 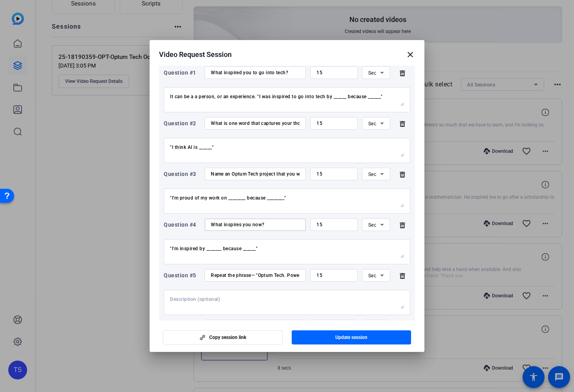 I want to click on button: Update session, so click(x=351, y=337).